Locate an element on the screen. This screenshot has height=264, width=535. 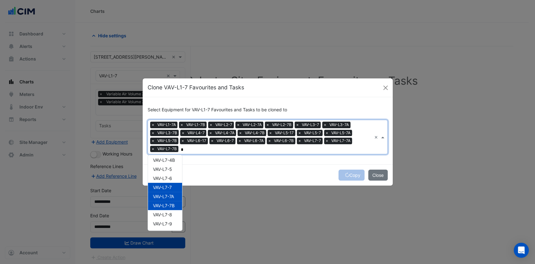
span: VAV-L6-17 is located at coordinates (197, 141).